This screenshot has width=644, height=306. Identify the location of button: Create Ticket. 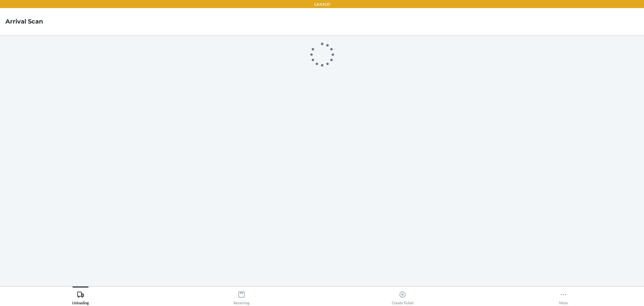
(402, 295).